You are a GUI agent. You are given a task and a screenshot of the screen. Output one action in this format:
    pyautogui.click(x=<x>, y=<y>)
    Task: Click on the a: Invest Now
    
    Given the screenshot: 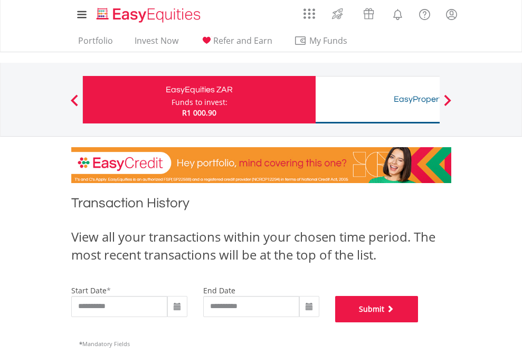 What is the action you would take?
    pyautogui.click(x=156, y=43)
    